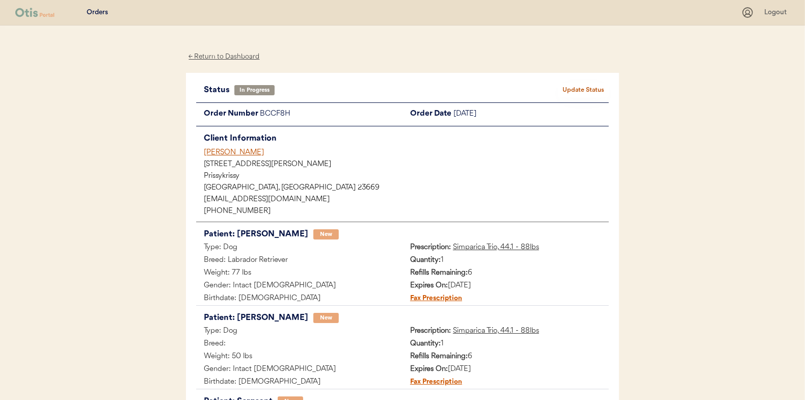 Image resolution: width=805 pixels, height=400 pixels. Describe the element at coordinates (406, 139) in the screenshot. I see `div: Client Information` at that location.